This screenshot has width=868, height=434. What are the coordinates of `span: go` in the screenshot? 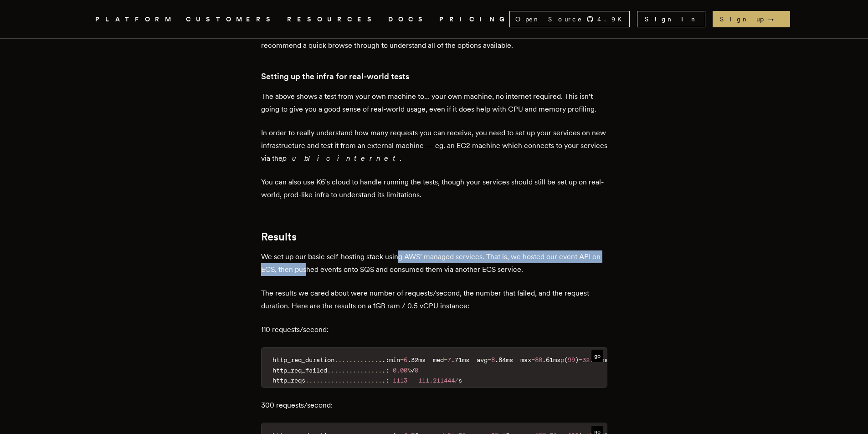 It's located at (597, 356).